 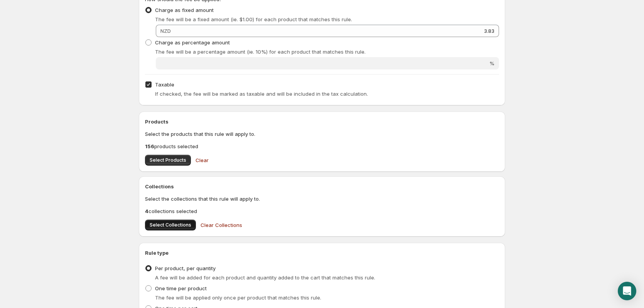 I want to click on span: One time per product, so click(x=181, y=288).